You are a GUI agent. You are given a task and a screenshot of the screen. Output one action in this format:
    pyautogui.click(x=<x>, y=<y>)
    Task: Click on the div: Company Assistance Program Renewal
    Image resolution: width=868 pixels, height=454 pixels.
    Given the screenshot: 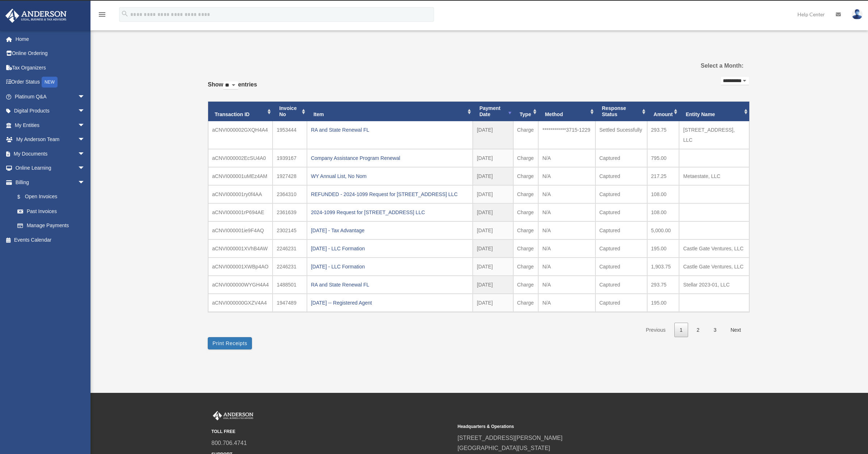 What is the action you would take?
    pyautogui.click(x=390, y=158)
    